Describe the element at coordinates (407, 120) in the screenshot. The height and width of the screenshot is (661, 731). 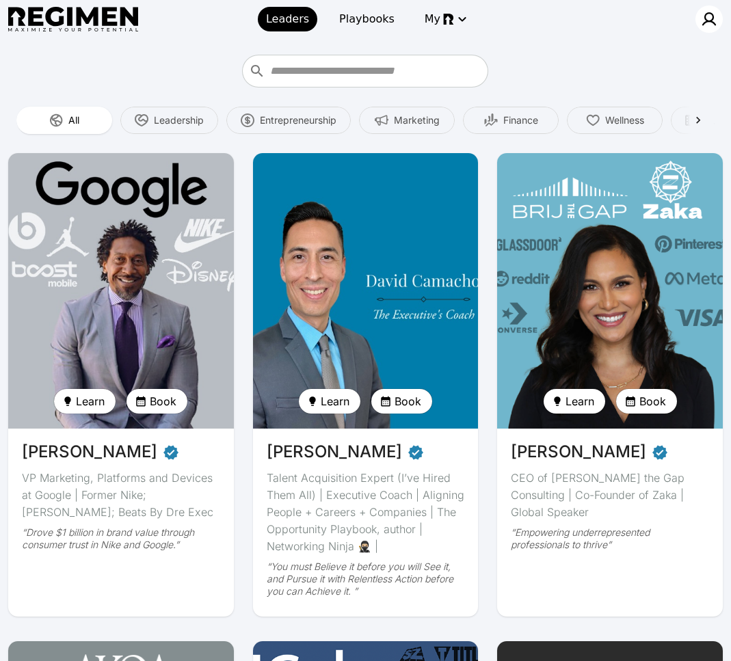
I see `button: Marketing` at that location.